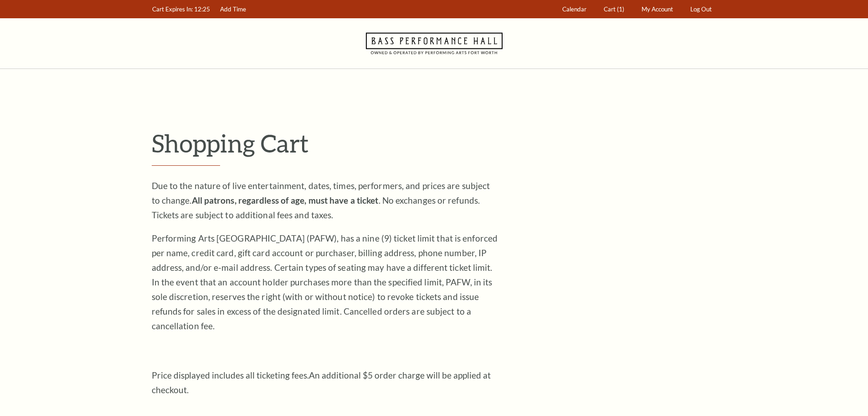 Image resolution: width=868 pixels, height=416 pixels. Describe the element at coordinates (202, 9) in the screenshot. I see `span: 12:25` at that location.